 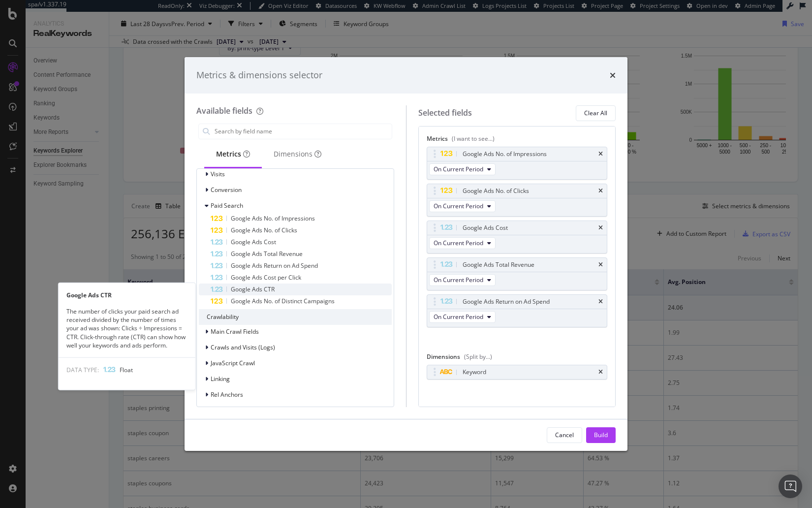 I want to click on div: Build, so click(x=601, y=434).